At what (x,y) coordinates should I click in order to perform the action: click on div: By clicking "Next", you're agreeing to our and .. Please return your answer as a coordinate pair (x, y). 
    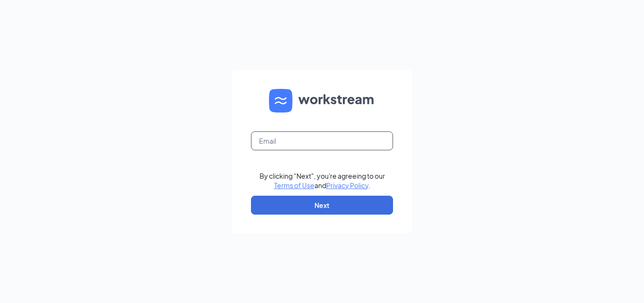
    Looking at the image, I should click on (322, 181).